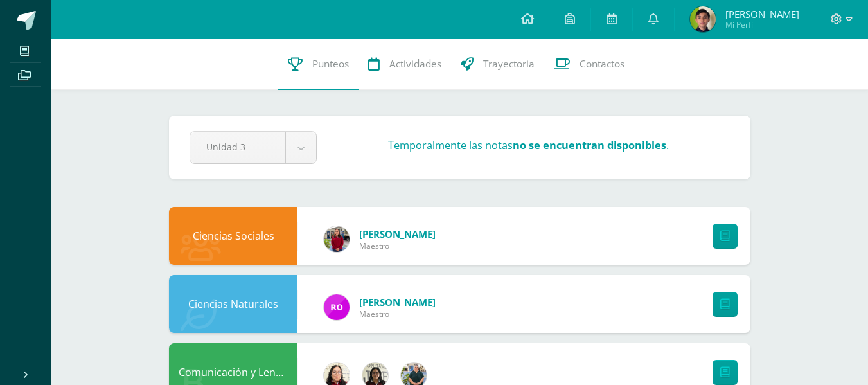 The height and width of the screenshot is (385, 868). I want to click on a: Trayectoria, so click(497, 64).